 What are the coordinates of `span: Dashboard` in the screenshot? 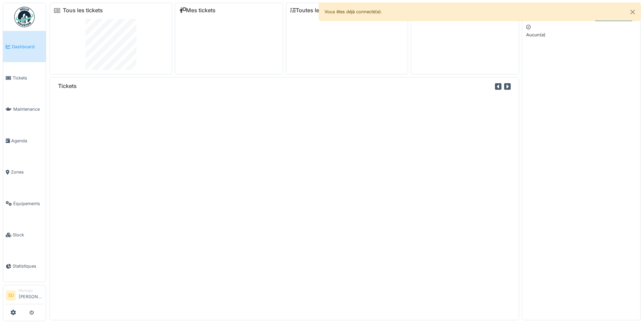 It's located at (27, 47).